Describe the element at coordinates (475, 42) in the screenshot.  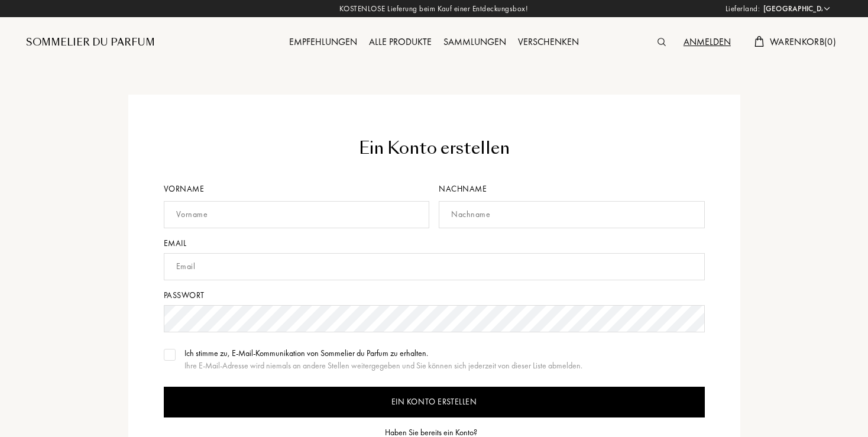
I see `div: Sammlungen` at that location.